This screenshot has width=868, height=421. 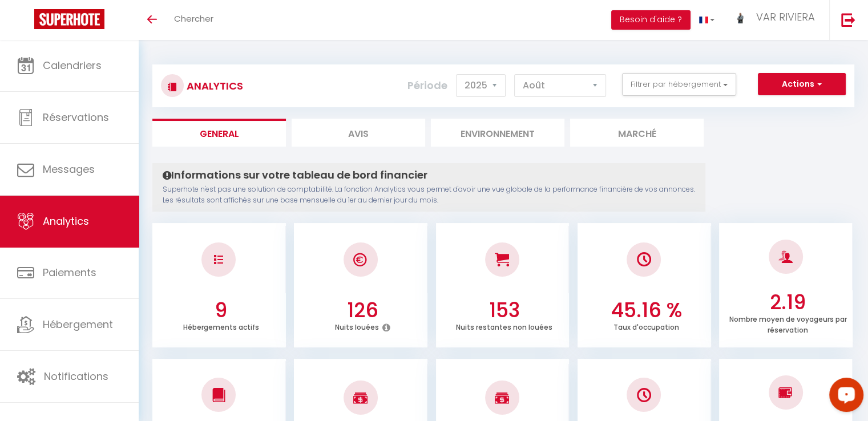 I want to click on span: Messages, so click(x=69, y=169).